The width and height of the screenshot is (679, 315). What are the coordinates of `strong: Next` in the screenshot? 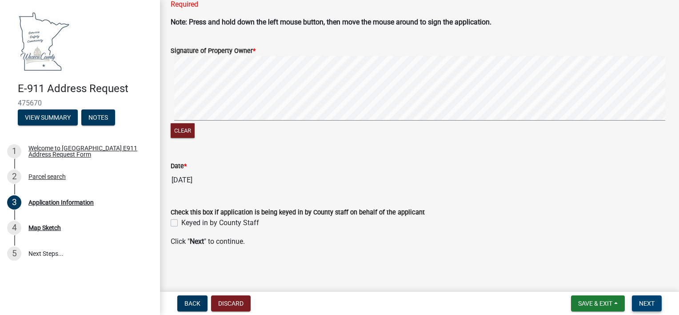 It's located at (197, 241).